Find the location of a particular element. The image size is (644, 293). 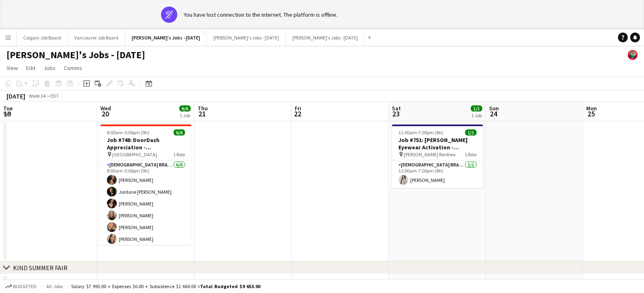

app-user-avatar: Kirsten Visima Pearson is located at coordinates (633, 55).